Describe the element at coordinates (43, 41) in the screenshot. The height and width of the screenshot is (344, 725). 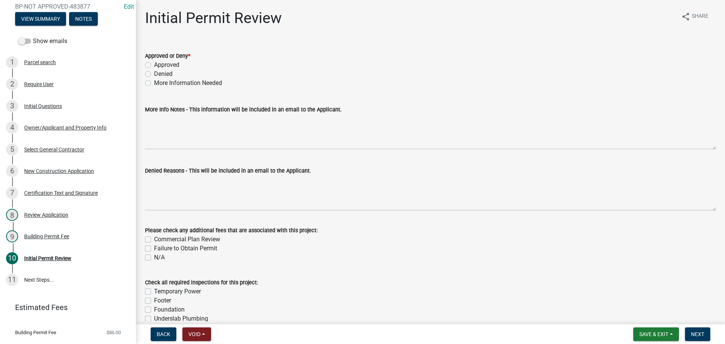
I see `label: Show emails` at that location.